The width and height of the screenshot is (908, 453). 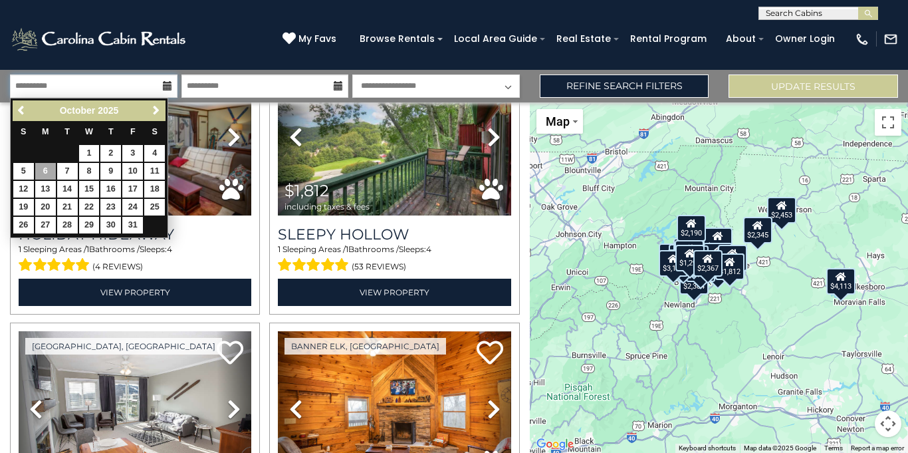 What do you see at coordinates (132, 153) in the screenshot?
I see `a: 3` at bounding box center [132, 153].